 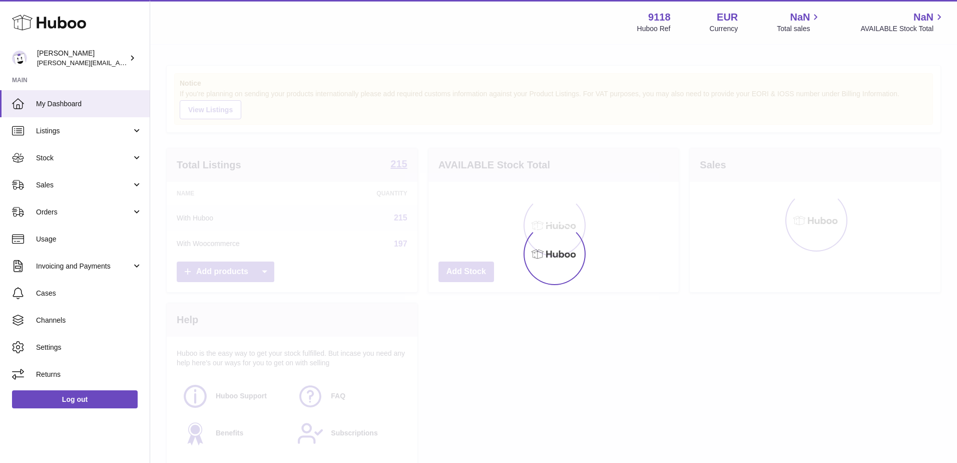 What do you see at coordinates (903, 29) in the screenshot?
I see `span: AVAILABLE Stock Total` at bounding box center [903, 29].